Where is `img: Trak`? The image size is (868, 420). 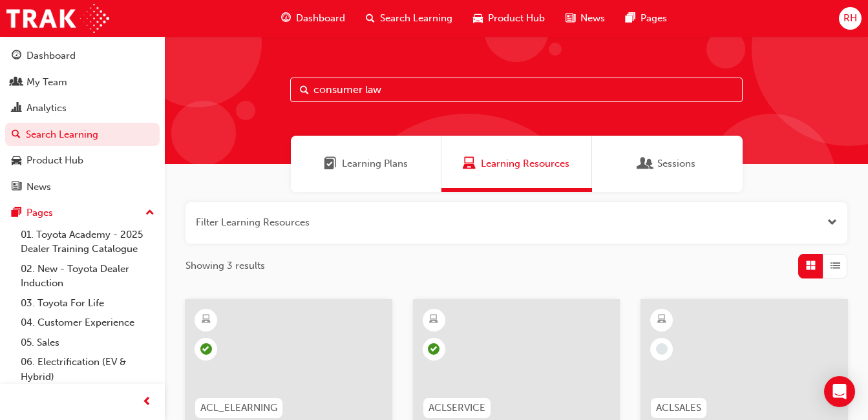
img: Trak is located at coordinates (57, 18).